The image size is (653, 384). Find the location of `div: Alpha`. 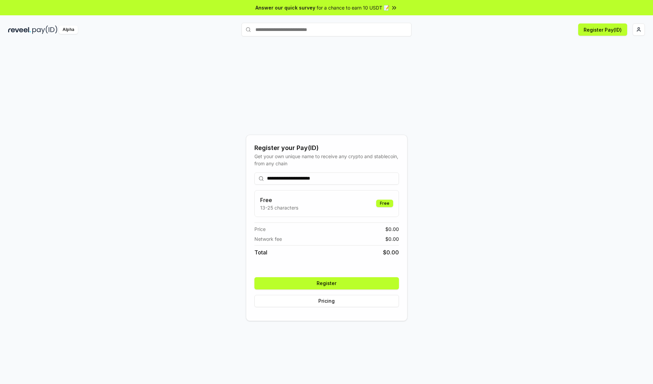

div: Alpha is located at coordinates (68, 30).